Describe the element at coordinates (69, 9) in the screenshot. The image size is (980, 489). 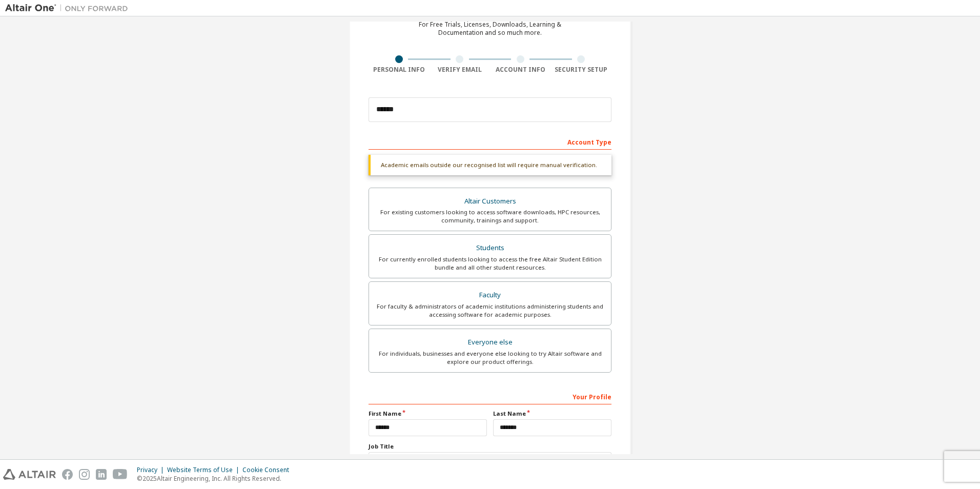
I see `img: Altair One` at that location.